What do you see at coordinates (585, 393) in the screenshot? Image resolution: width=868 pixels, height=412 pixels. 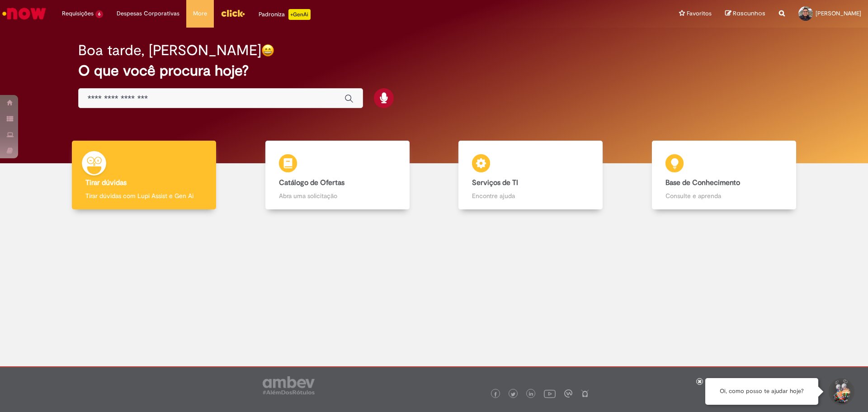 I see `img: logo_footer_naosei.png` at bounding box center [585, 393].